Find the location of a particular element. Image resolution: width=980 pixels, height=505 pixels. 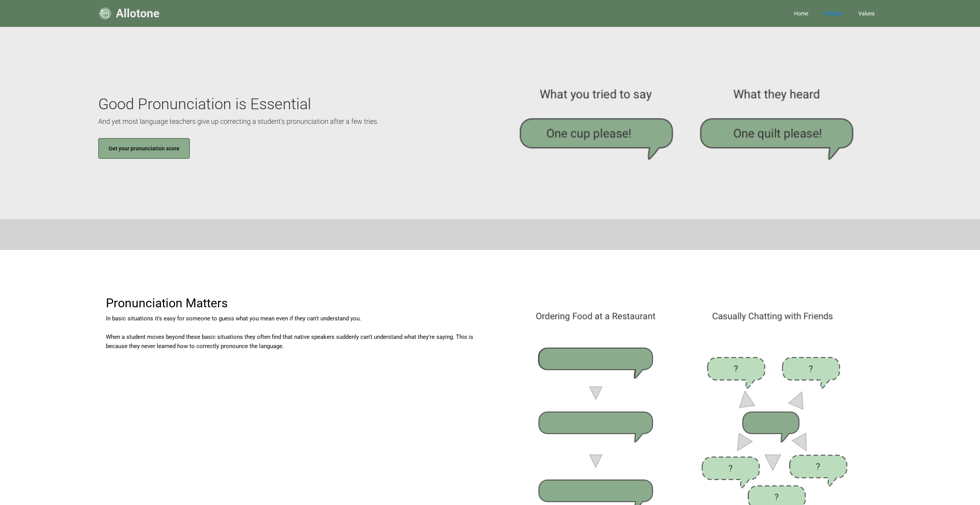

a: Home is located at coordinates (801, 14).